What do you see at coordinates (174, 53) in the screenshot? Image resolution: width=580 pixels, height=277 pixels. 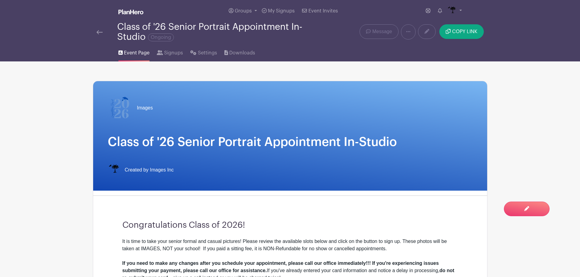 I see `span: Signups` at bounding box center [174, 53].